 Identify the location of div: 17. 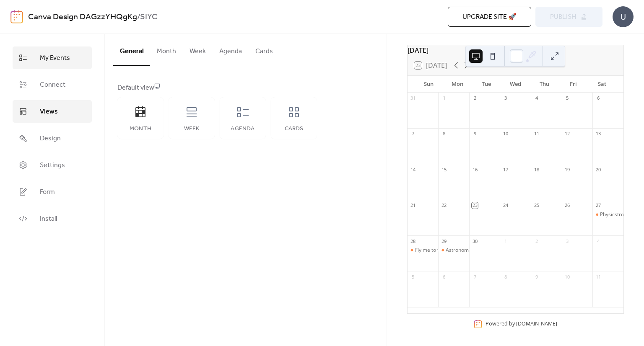
(505, 169).